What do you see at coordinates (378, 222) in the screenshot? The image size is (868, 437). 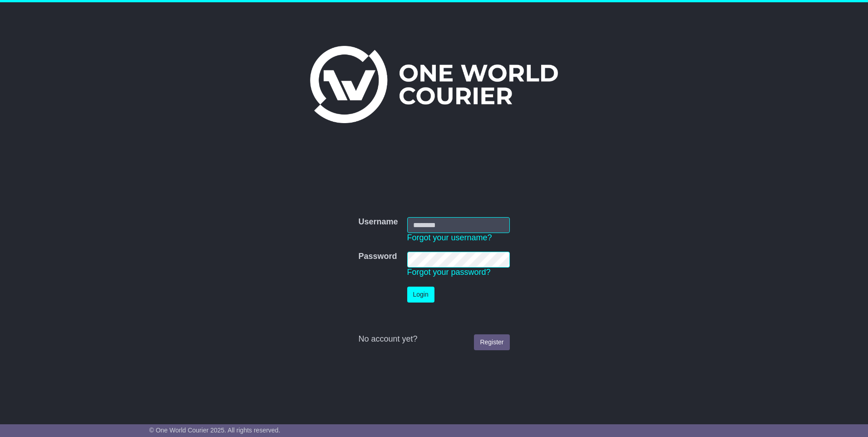 I see `label: Username` at bounding box center [378, 222].